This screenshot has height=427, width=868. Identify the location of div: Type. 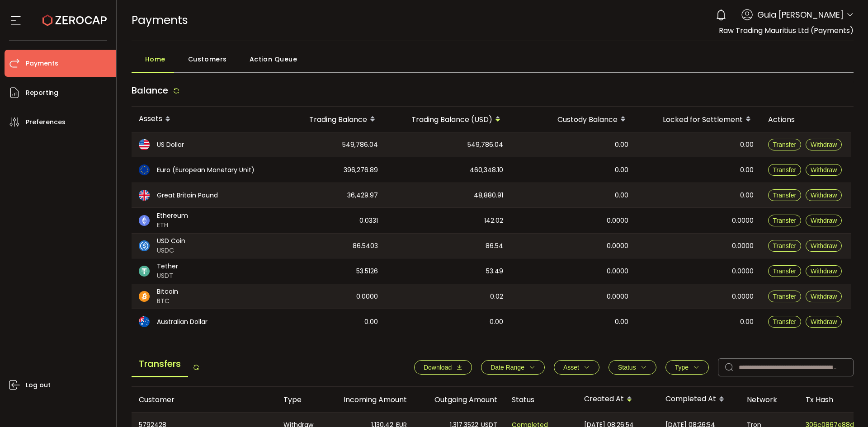
(300, 400).